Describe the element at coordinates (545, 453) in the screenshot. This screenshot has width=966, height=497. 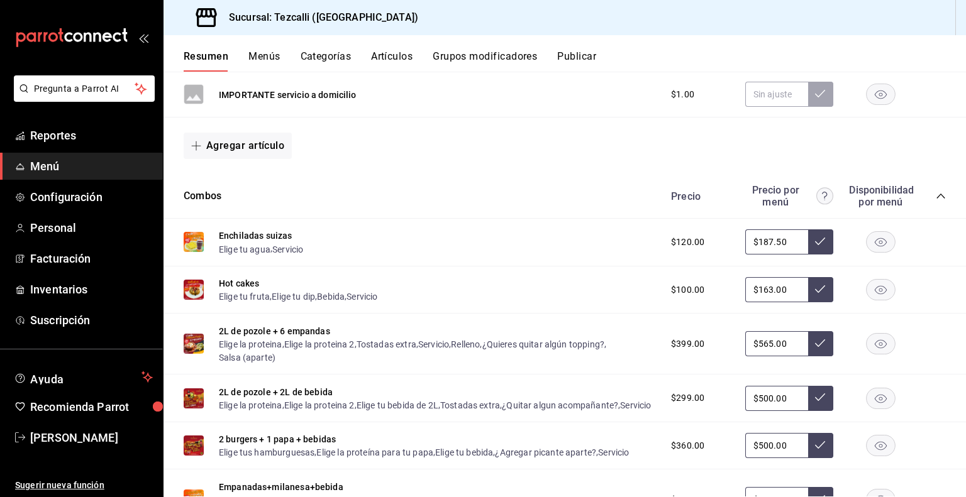
I see `button: ¿Agregar picante aparte?` at that location.